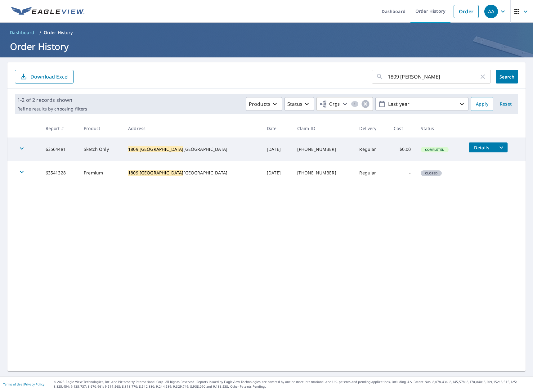 The width and height of the screenshot is (533, 392). What do you see at coordinates (48, 12) in the screenshot?
I see `img: EV Logo` at bounding box center [48, 12].